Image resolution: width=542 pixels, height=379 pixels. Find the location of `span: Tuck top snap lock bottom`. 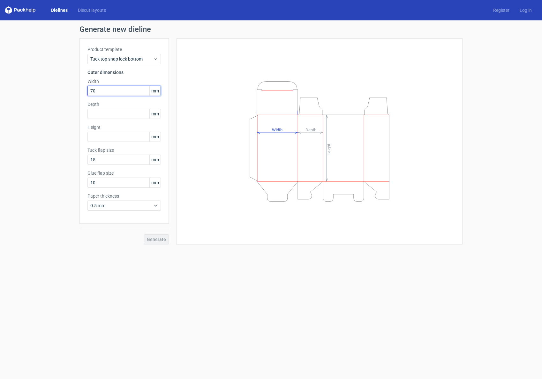

span: Tuck top snap lock bottom is located at coordinates (122, 59).